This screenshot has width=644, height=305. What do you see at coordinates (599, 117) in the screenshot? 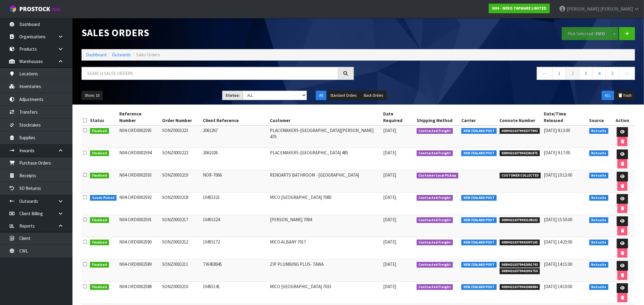
I see `th: Source` at bounding box center [599, 117].